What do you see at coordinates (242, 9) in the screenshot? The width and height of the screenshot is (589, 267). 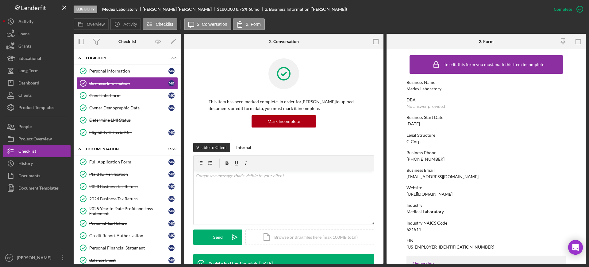 I see `div: 8.75 %` at bounding box center [242, 9].